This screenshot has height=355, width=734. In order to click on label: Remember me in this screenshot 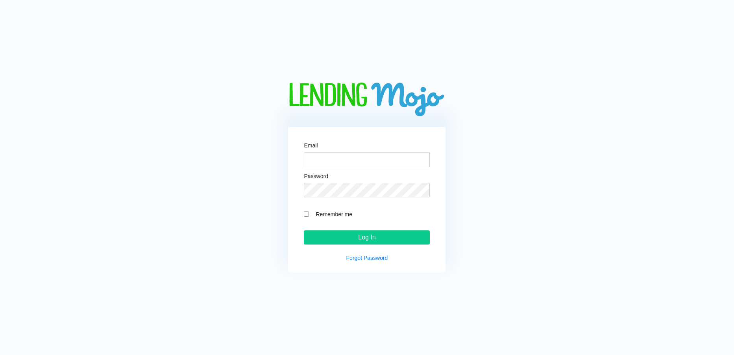, I will do `click(371, 214)`.